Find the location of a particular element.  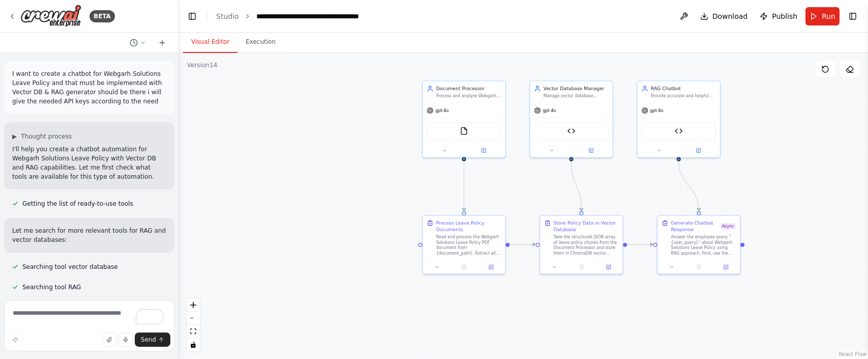

a: React Flow attribution is located at coordinates (853, 354).